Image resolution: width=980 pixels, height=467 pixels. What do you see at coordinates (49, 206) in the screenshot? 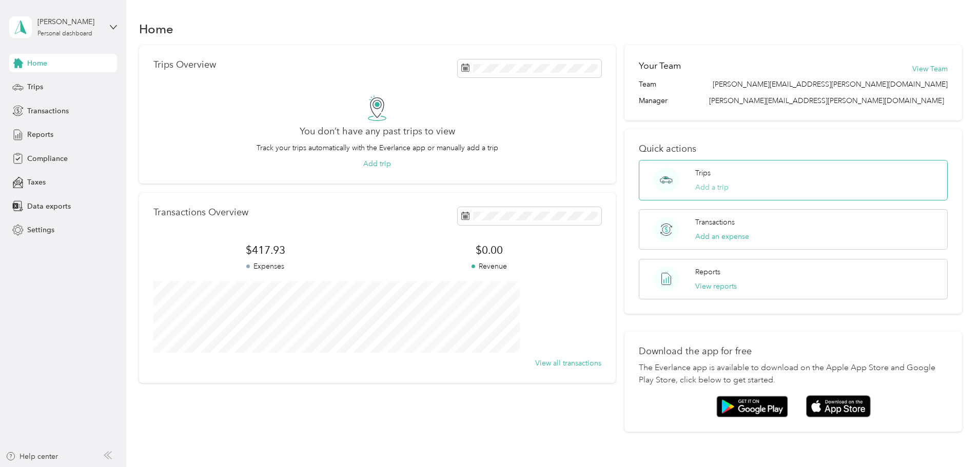
I see `span: Data exports` at bounding box center [49, 206].